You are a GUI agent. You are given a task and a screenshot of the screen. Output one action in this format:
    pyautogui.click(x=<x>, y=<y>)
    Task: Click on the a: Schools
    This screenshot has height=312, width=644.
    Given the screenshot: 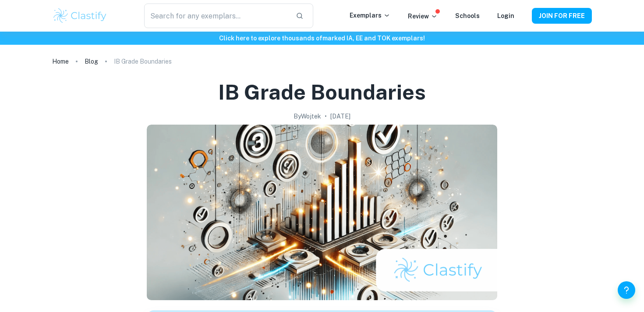 What is the action you would take?
    pyautogui.click(x=467, y=16)
    